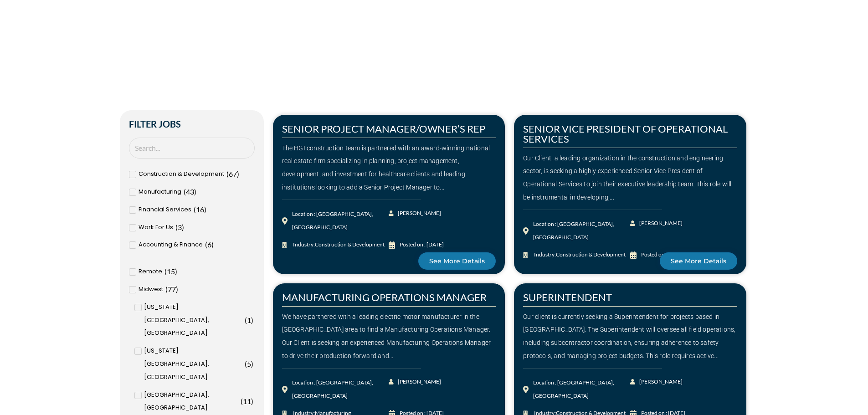 Image resolution: width=868 pixels, height=415 pixels. Describe the element at coordinates (165, 209) in the screenshot. I see `span: Financial Services` at that location.